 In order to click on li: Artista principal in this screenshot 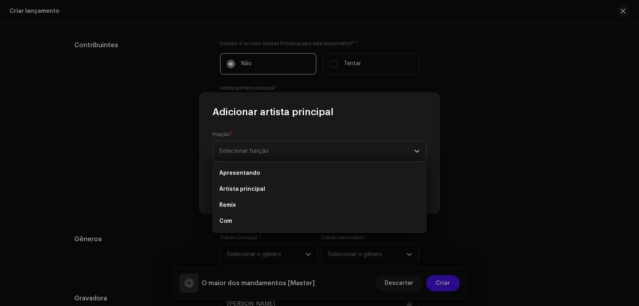, I will do `click(320, 189)`.